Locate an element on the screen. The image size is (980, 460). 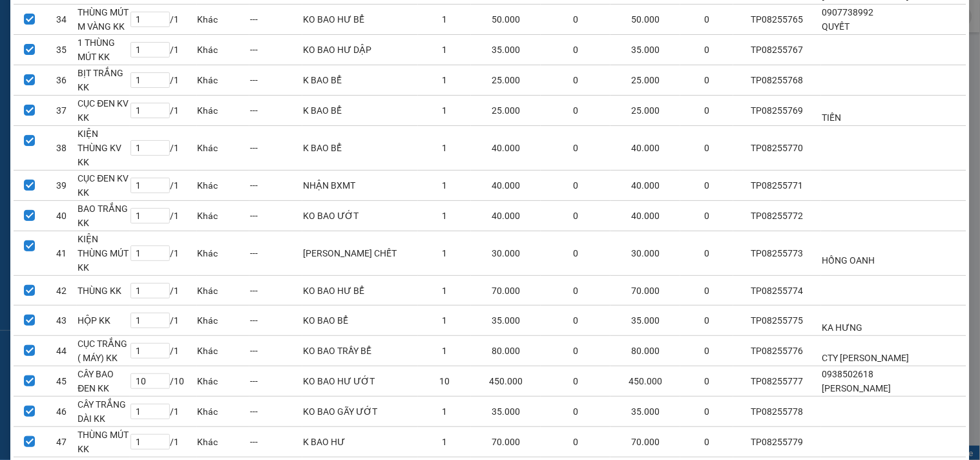
td: TP08255778 is located at coordinates (777, 412).